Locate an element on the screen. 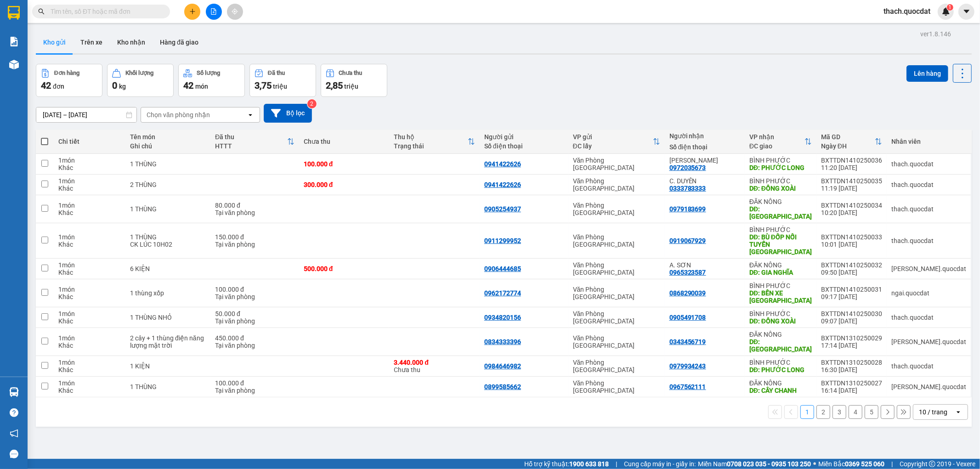 The height and width of the screenshot is (469, 980). div: VP gửi is located at coordinates (613, 137).